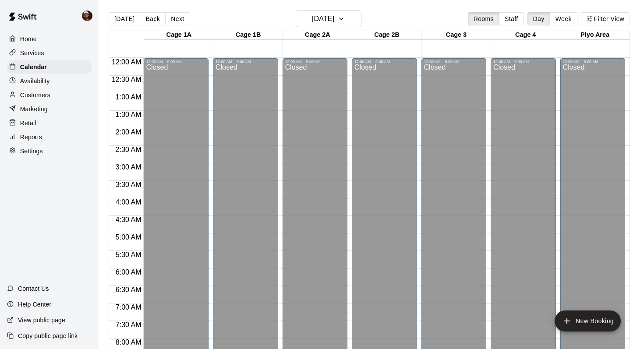 This screenshot has width=644, height=349. I want to click on div: Plyo Area, so click(595, 35).